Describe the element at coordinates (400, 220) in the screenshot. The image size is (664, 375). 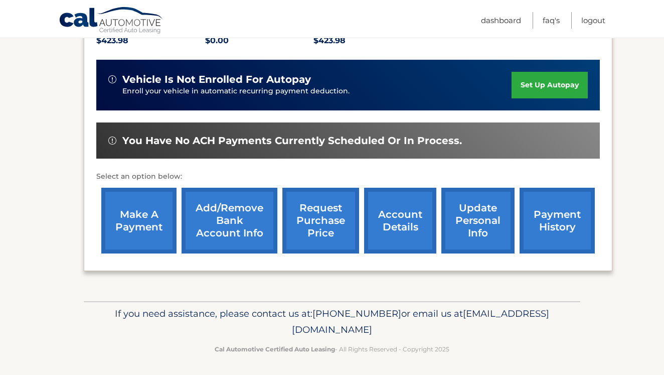
I see `a: account details` at that location.